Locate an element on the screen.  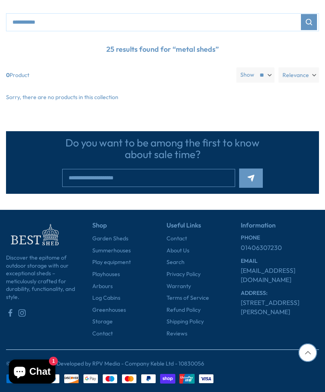
span: Relevance is located at coordinates (296, 75).